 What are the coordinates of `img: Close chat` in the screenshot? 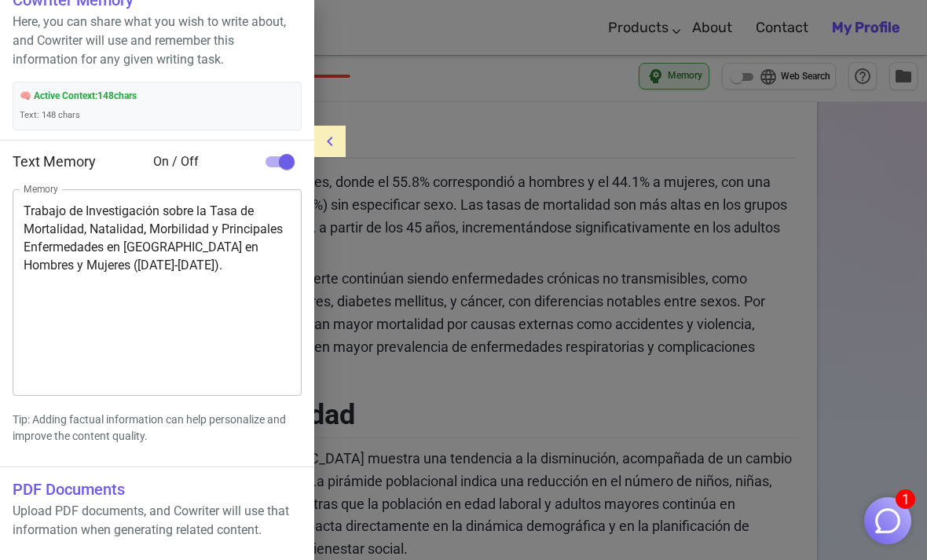 It's located at (887, 520).